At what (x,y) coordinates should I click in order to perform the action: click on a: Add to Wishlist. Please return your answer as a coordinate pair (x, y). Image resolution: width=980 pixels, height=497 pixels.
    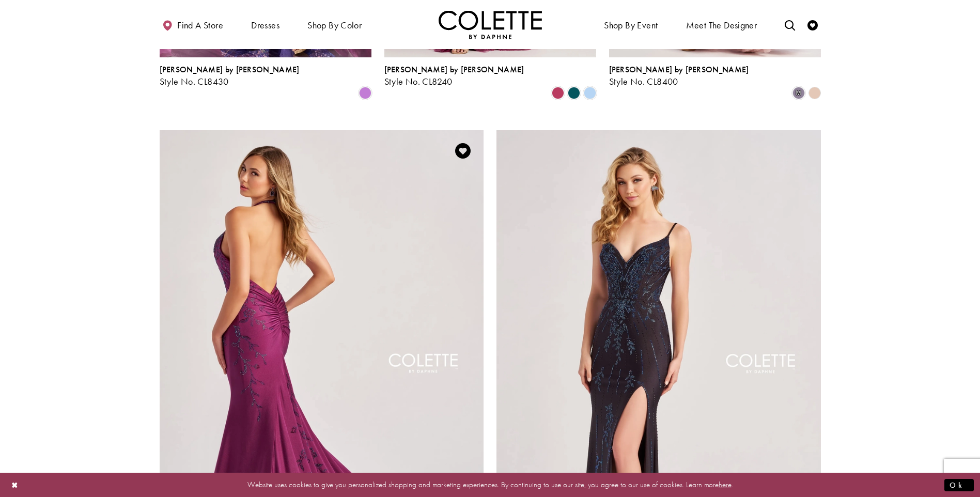
    Looking at the image, I should click on (463, 151).